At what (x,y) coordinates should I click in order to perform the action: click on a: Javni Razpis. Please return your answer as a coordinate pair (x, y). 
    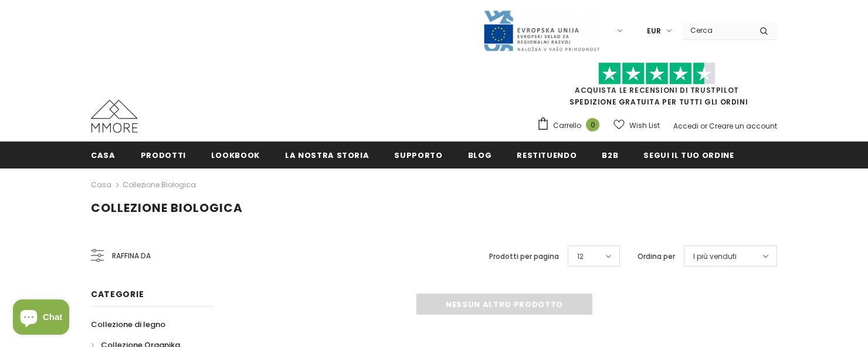
    Looking at the image, I should click on (542, 30).